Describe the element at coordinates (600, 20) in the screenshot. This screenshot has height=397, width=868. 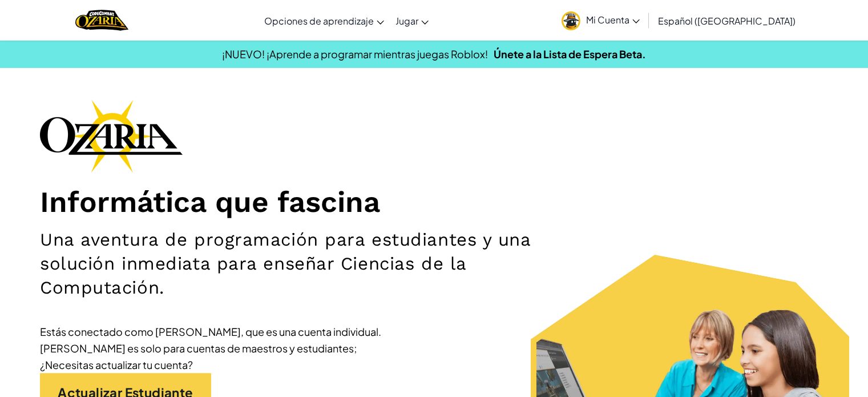
I see `a: Mi Cuenta` at that location.